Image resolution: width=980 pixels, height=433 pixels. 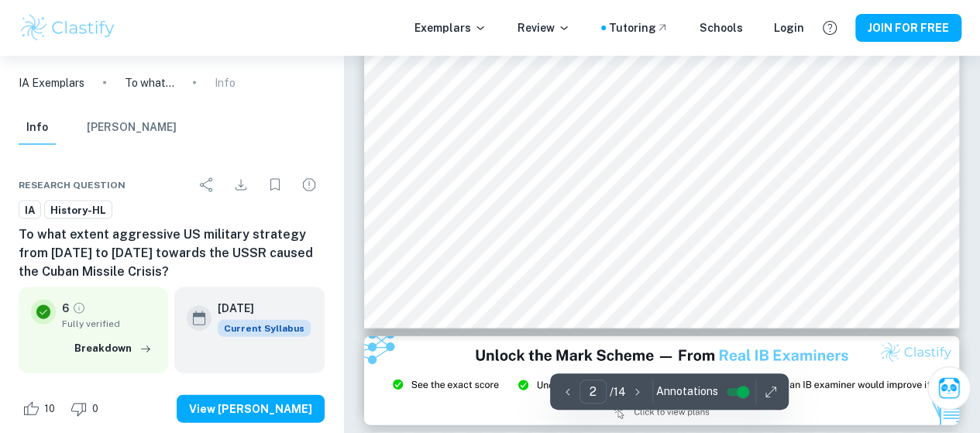 What do you see at coordinates (949, 388) in the screenshot?
I see `button: Ask Clai` at bounding box center [949, 388].